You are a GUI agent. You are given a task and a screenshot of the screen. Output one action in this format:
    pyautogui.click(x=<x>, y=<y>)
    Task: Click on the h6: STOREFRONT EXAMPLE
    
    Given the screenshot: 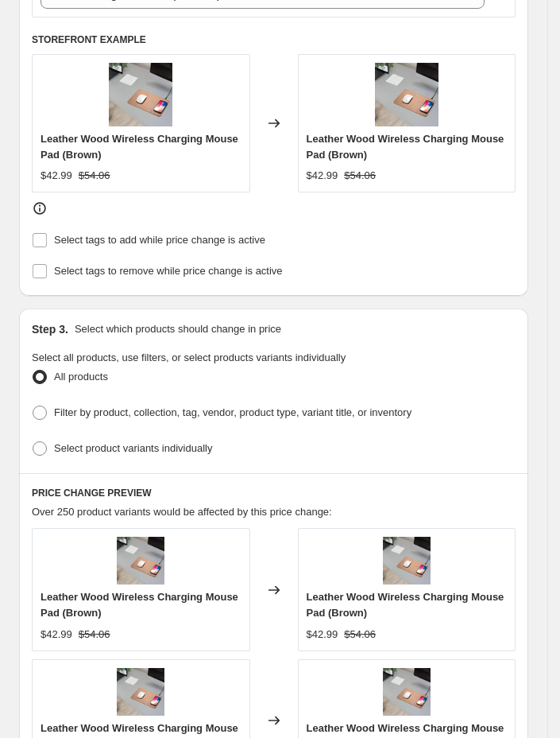 What is the action you would take?
    pyautogui.click(x=273, y=40)
    